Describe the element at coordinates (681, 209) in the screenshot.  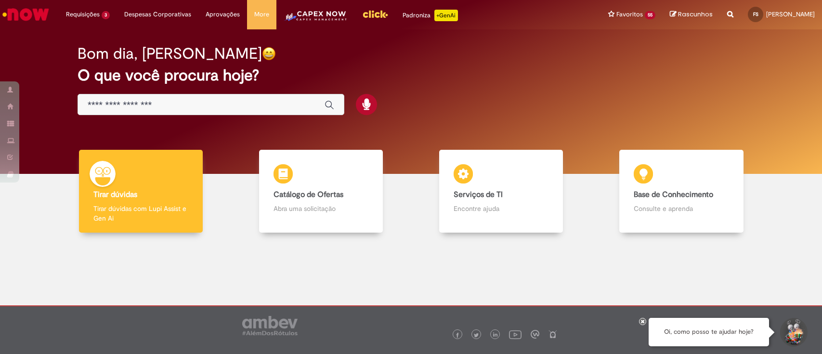
I see `p: Consulte e aprenda` at that location.